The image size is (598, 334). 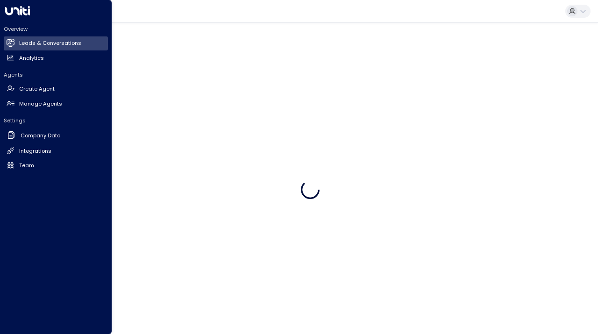 What do you see at coordinates (56, 166) in the screenshot?
I see `a: Team` at bounding box center [56, 166].